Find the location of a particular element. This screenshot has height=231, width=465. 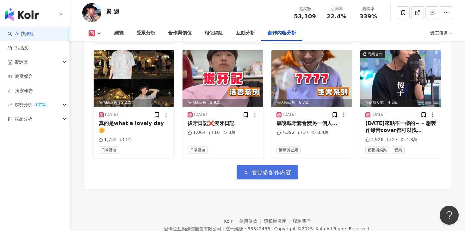

a: searchAI 找網紅 is located at coordinates (21, 34).